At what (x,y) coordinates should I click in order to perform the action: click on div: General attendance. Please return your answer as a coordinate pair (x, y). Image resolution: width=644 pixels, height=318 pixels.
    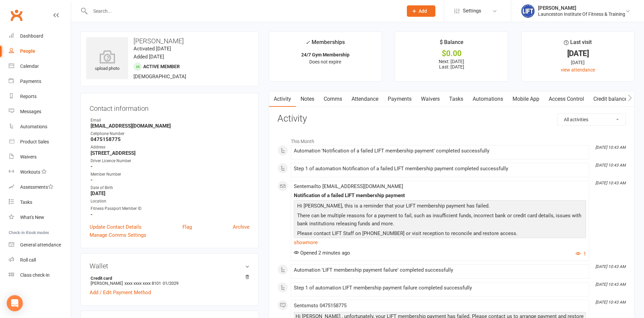
    Looking at the image, I should click on (41, 245).